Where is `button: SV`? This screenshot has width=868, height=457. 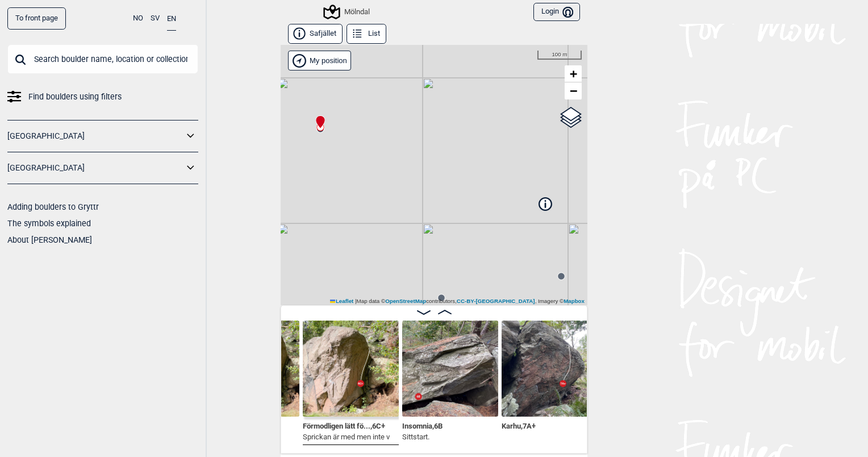 button: SV is located at coordinates (155, 18).